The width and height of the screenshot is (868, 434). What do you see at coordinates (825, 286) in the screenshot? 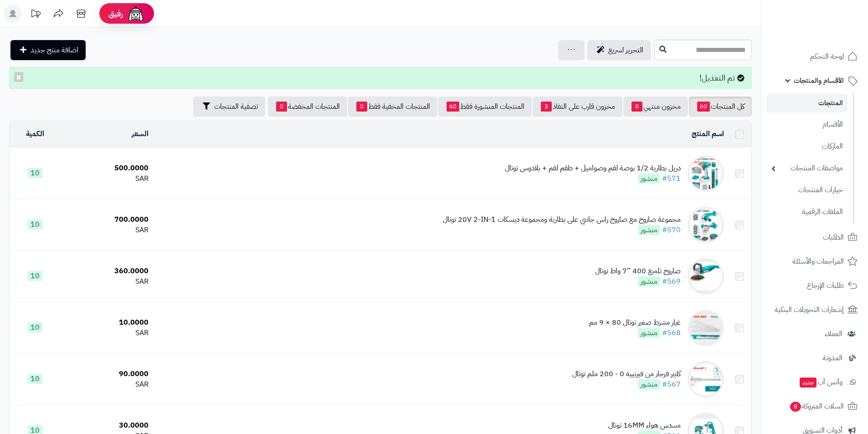
I see `span: طلبات الإرجاع` at bounding box center [825, 286].